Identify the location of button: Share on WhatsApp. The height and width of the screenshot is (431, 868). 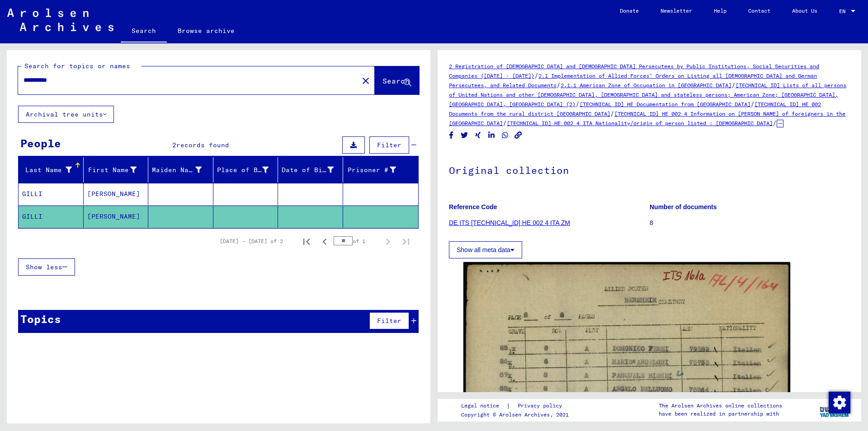
(505, 135).